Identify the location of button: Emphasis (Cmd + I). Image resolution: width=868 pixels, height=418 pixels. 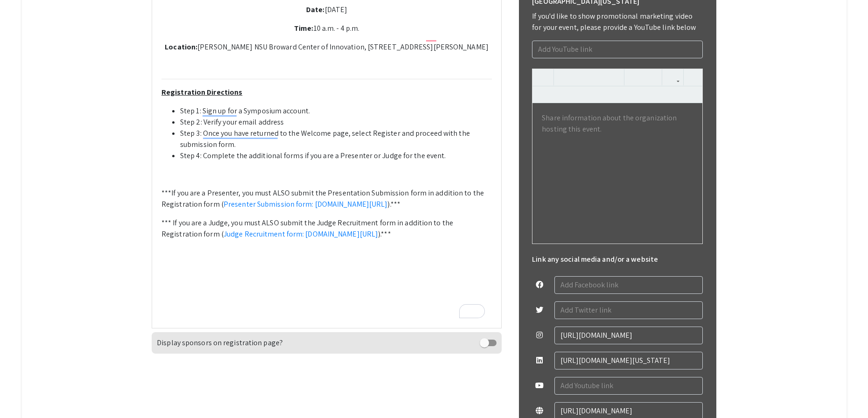
(581, 77).